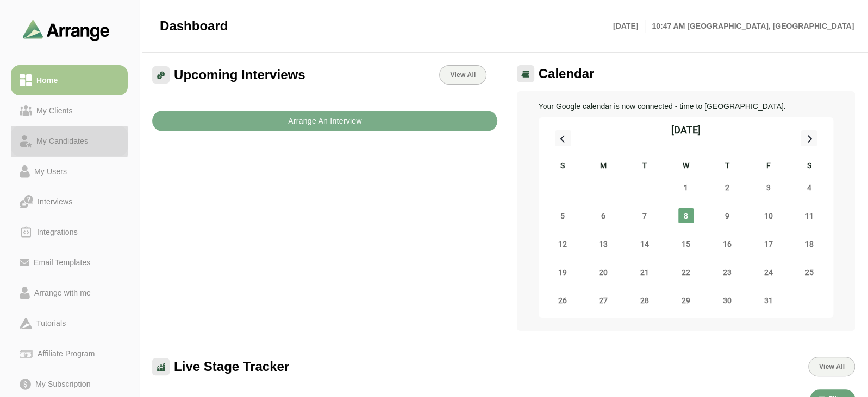  Describe the element at coordinates (686, 244) in the screenshot. I see `span: Wednesday, October 15, 2025` at that location.